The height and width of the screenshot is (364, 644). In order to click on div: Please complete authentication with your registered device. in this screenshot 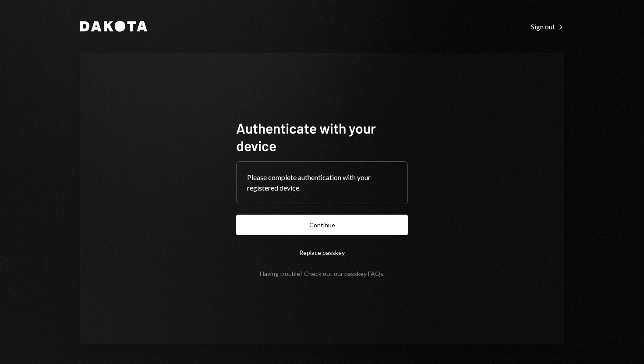, I will do `click(322, 183)`.